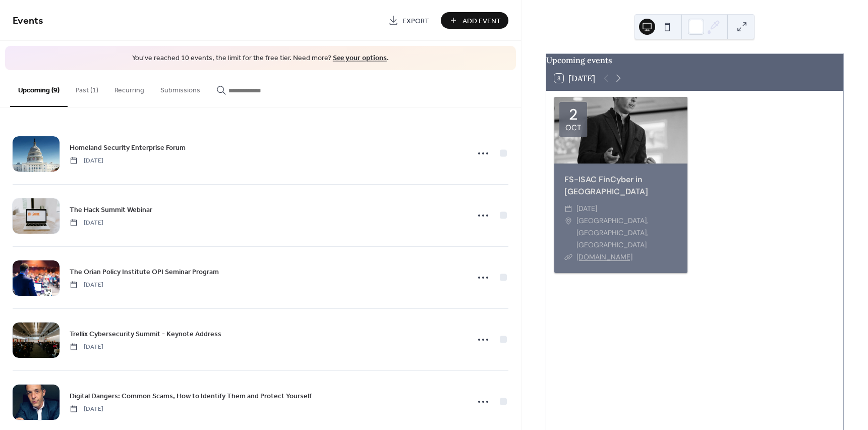  Describe the element at coordinates (190, 396) in the screenshot. I see `a: Digital Dangers: Common Scams, How to Identify Them and Protect Yourself` at that location.